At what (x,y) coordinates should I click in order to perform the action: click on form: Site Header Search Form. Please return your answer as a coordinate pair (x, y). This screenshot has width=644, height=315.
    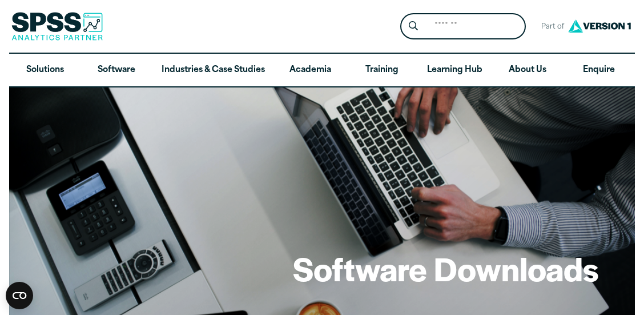
    Looking at the image, I should click on (463, 26).